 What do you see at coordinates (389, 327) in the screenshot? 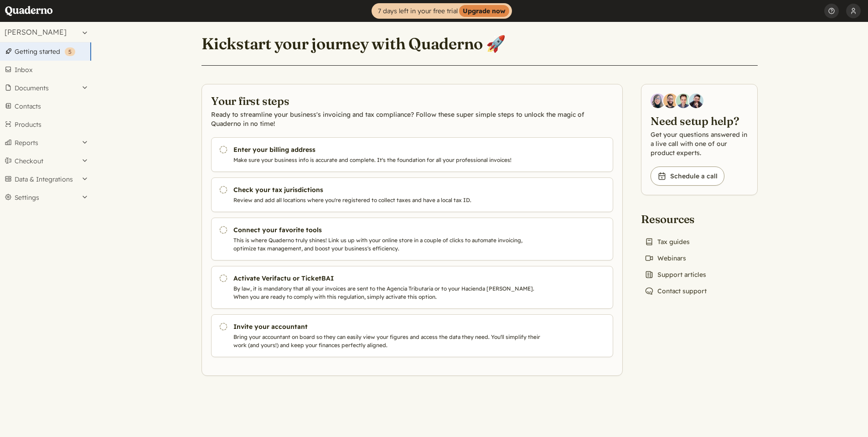
I see `h3: Invite your accountant` at bounding box center [389, 327].